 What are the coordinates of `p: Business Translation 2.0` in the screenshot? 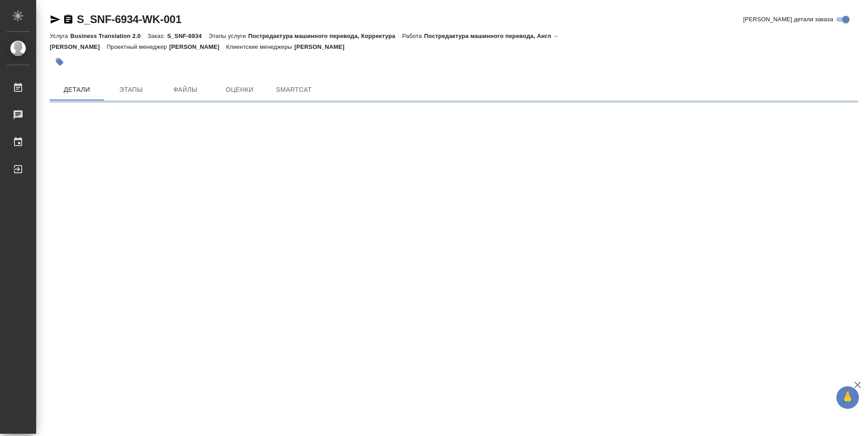 It's located at (109, 36).